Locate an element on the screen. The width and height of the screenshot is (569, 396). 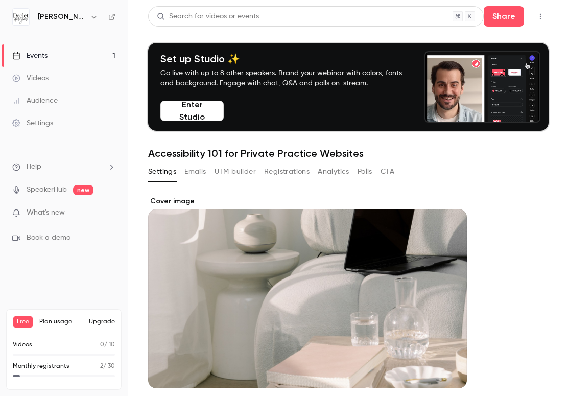
section: Cover image is located at coordinates (308, 292).